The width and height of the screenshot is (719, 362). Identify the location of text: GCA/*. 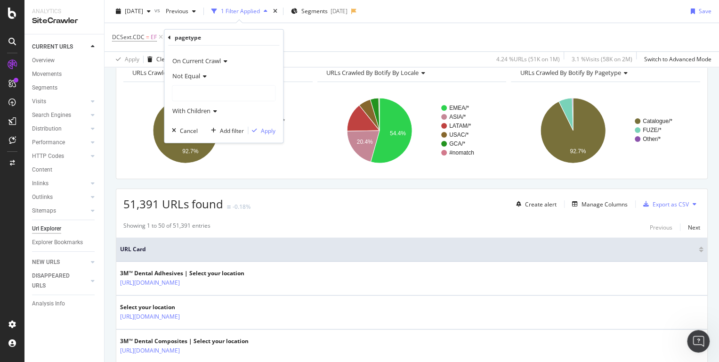
(457, 144).